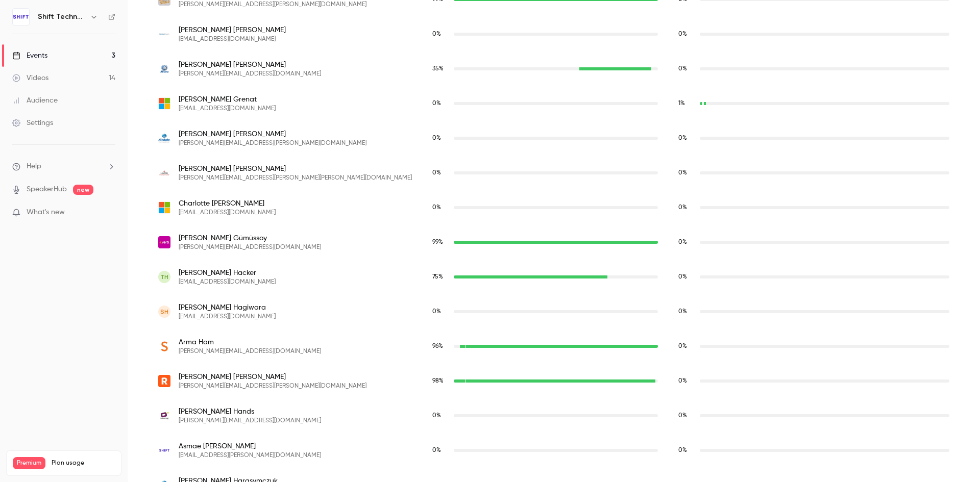  I want to click on div: shahagiw@sbigroup.co.jp, so click(554, 312).